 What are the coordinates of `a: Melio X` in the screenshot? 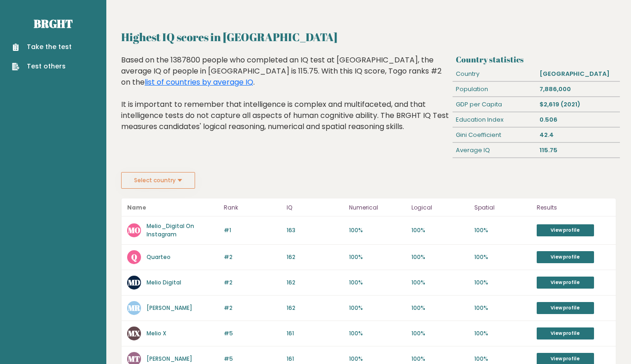 It's located at (156, 332).